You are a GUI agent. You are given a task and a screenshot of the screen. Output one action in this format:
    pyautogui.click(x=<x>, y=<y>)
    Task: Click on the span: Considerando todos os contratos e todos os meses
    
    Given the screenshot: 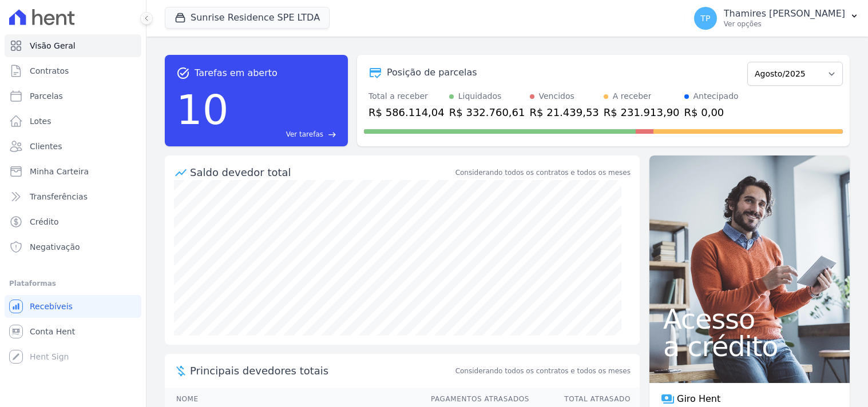 What is the action you would take?
    pyautogui.click(x=543, y=371)
    